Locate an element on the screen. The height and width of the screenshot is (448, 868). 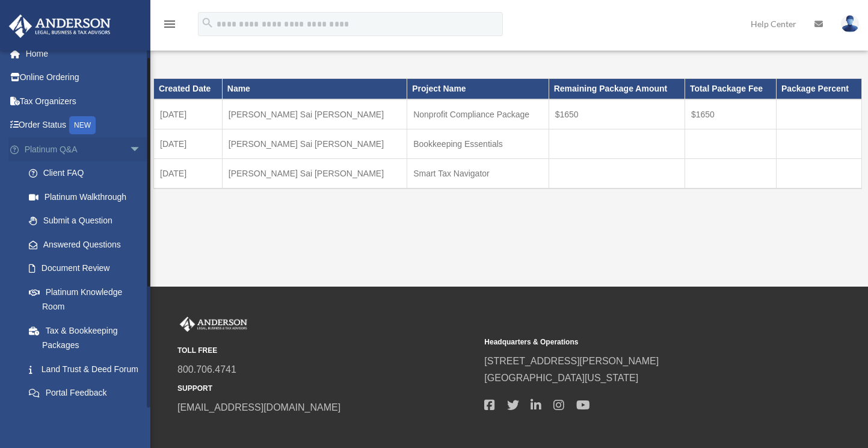
a: Platinum Walkthrough is located at coordinates (88, 197).